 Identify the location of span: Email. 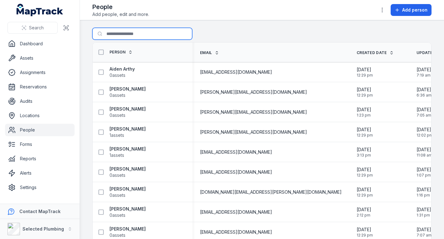
(206, 53).